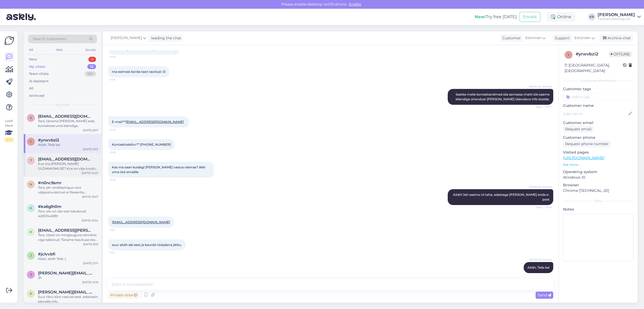 The image size is (644, 309). What do you see at coordinates (9, 41) in the screenshot?
I see `img: Askly Logo` at bounding box center [9, 41].